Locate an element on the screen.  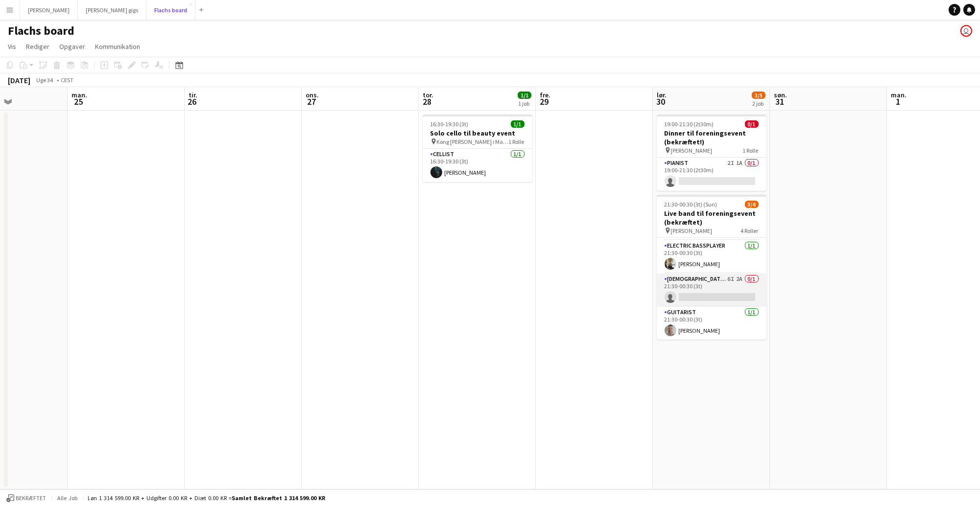
span: 28 is located at coordinates (427, 101).